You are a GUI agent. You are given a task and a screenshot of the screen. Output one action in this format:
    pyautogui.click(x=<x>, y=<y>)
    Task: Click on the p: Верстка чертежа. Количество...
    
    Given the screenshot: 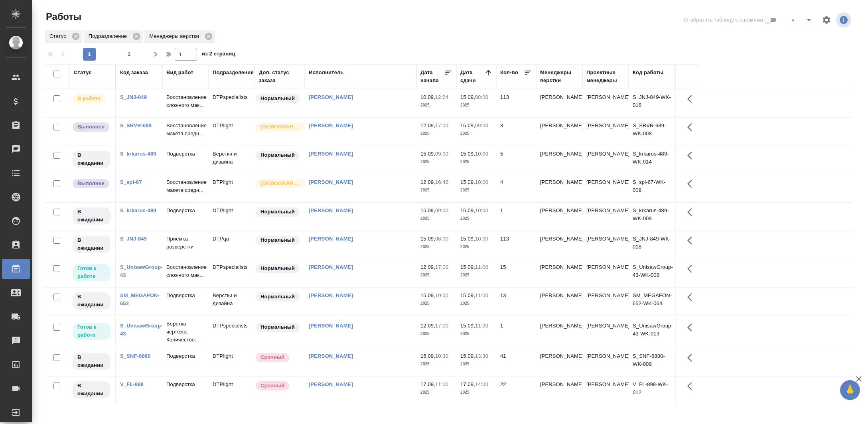 What is the action you would take?
    pyautogui.click(x=186, y=332)
    